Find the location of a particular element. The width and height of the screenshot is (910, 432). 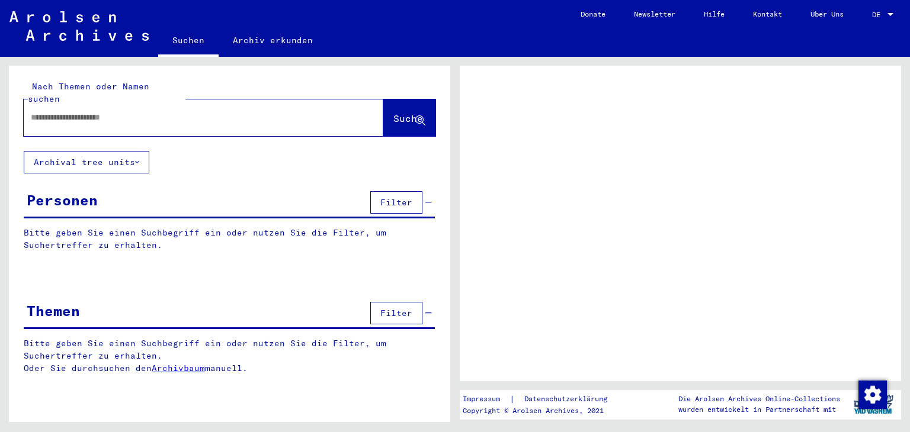

a: Datenschutzerklärung is located at coordinates (568, 399).